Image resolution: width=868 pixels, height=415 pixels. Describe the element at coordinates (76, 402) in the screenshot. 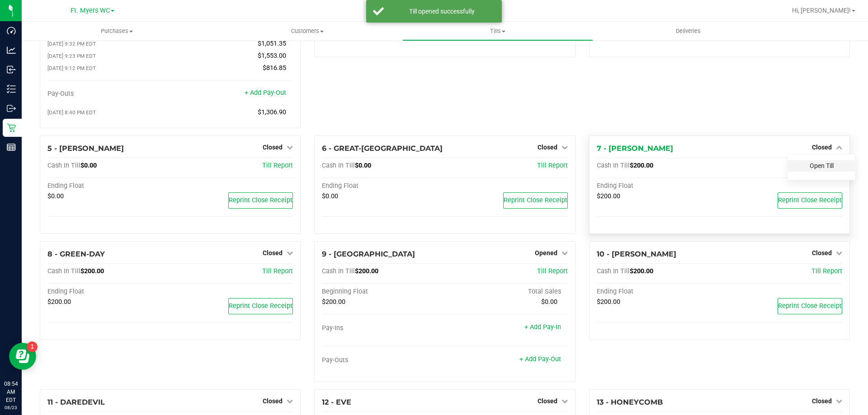

I see `span: 11 - DAREDEVIL` at that location.